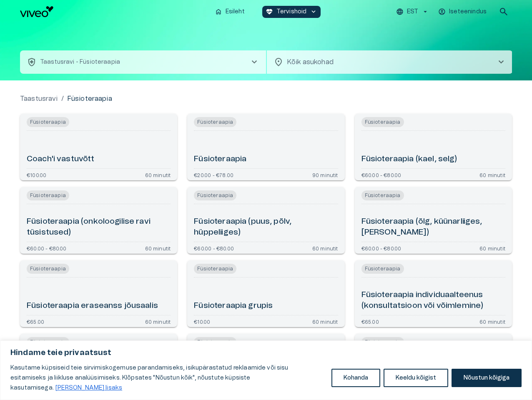  What do you see at coordinates (220, 159) in the screenshot?
I see `h6: Füsioteraapia` at bounding box center [220, 159].